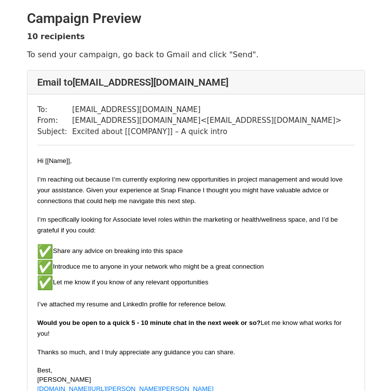 Image resolution: width=392 pixels, height=391 pixels. Describe the element at coordinates (149, 323) in the screenshot. I see `span: Would you be open to a quick 5 - 10 minute chat in the next week or so?` at that location.